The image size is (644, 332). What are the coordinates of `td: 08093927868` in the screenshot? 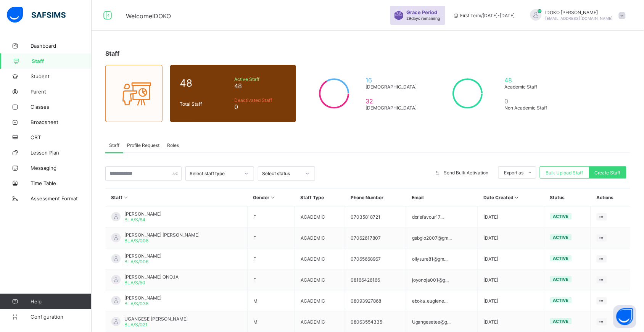 It's located at (375, 301).